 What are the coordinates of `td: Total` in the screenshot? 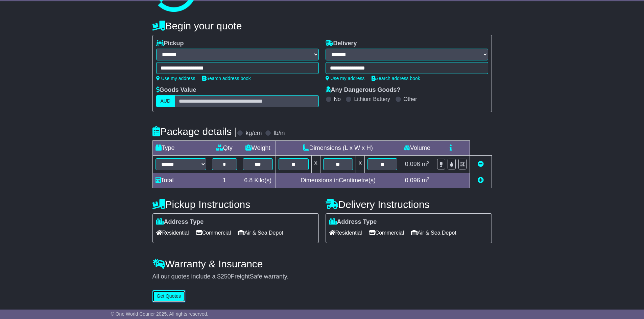 It's located at (181, 181).